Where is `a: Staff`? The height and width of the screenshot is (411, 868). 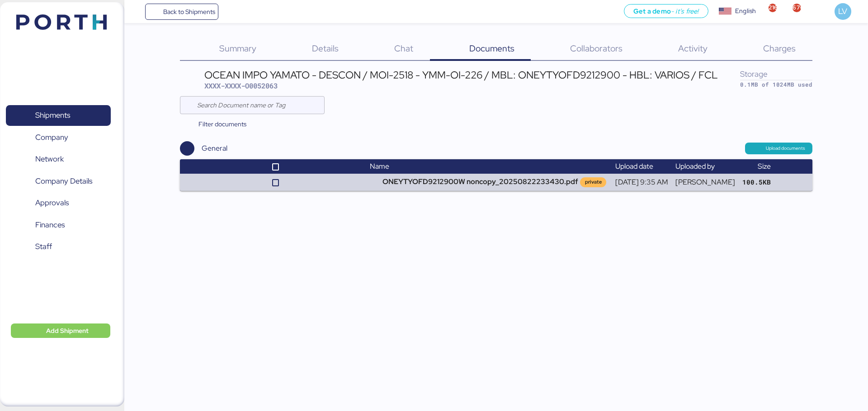
a: Staff is located at coordinates (58, 247).